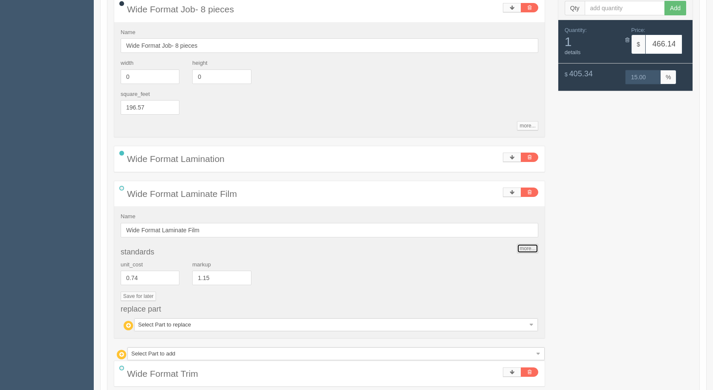  What do you see at coordinates (581, 74) in the screenshot?
I see `span: 405.34` at bounding box center [581, 74].